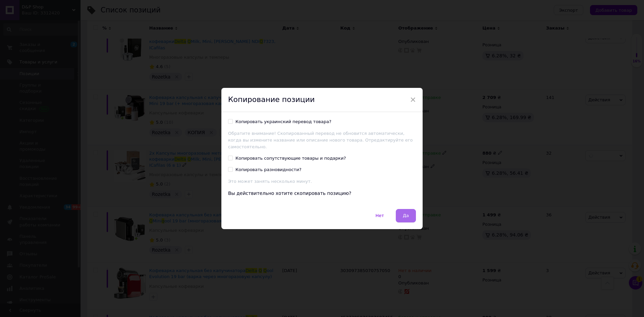  What do you see at coordinates (320, 140) in the screenshot?
I see `span: Обратите внимание! Скопированный перевод не обновится автоматически, когда вы измените название и...` at bounding box center [320, 140].